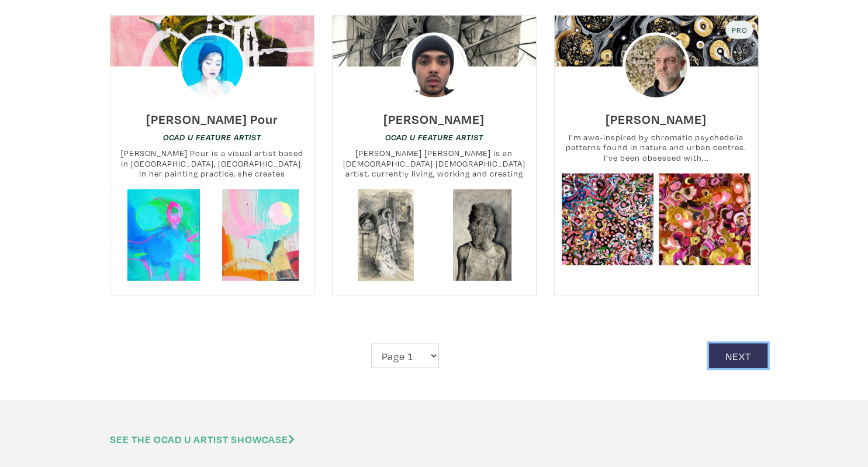  Describe the element at coordinates (738, 356) in the screenshot. I see `a: Next` at that location.